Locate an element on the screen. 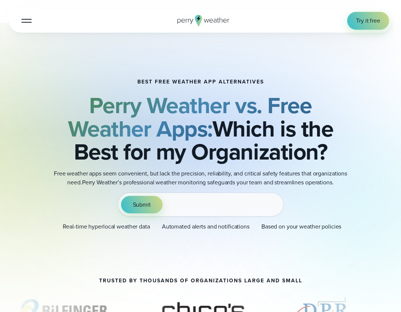 This screenshot has width=401, height=312. button: Submit is located at coordinates (142, 205).